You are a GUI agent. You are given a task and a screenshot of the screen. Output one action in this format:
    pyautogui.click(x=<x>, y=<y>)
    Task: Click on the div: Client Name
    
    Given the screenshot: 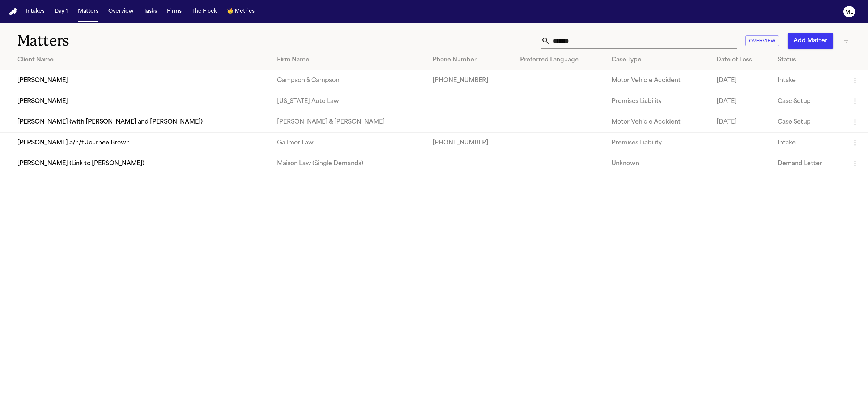 What is the action you would take?
    pyautogui.click(x=142, y=60)
    